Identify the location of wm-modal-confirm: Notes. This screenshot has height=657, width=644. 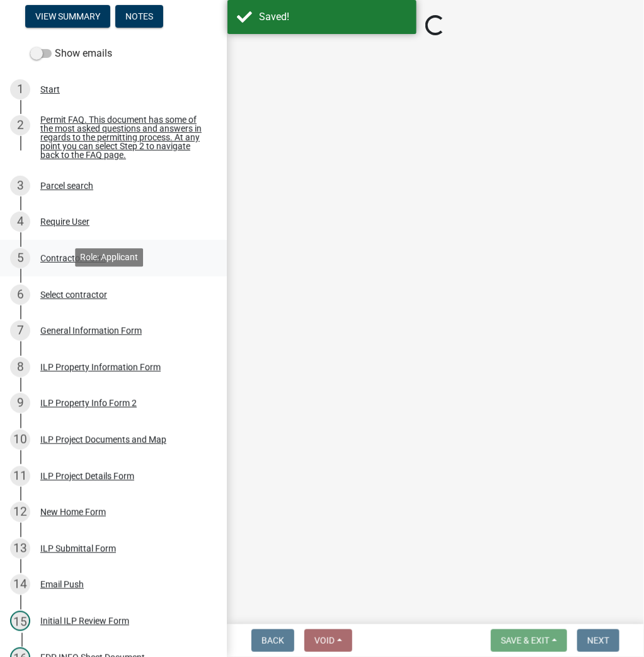
(139, 17).